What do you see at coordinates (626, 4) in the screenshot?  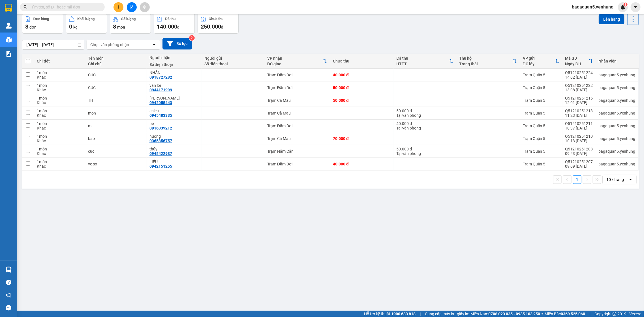 I see `sup: 1` at bounding box center [626, 4].